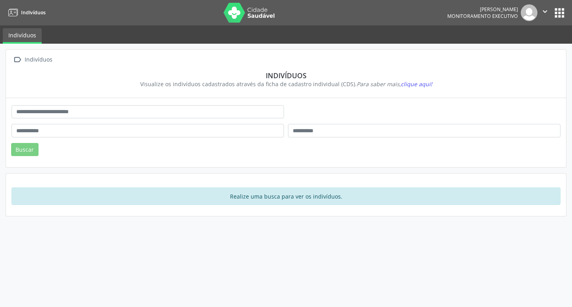 Image resolution: width=572 pixels, height=307 pixels. Describe the element at coordinates (483, 16) in the screenshot. I see `span: Monitoramento Executivo` at that location.